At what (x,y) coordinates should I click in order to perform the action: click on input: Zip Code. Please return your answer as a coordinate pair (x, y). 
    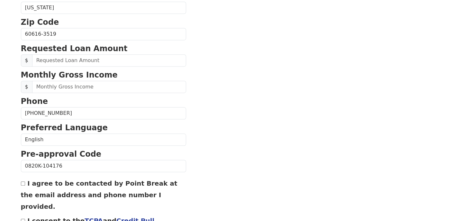
    Looking at the image, I should click on (103, 34).